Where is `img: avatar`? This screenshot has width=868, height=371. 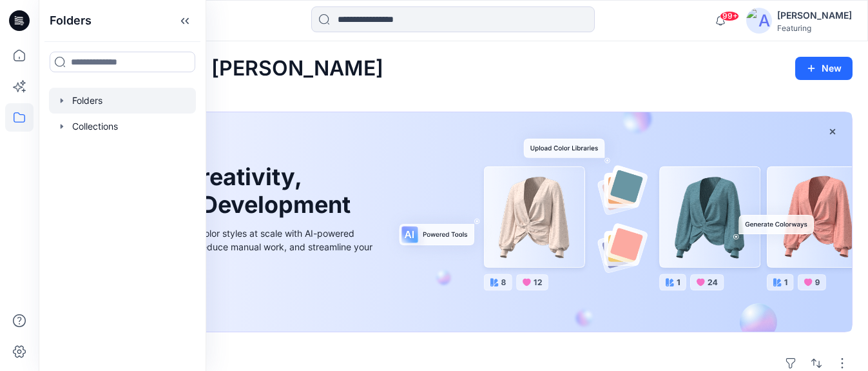 img: avatar is located at coordinates (759, 21).